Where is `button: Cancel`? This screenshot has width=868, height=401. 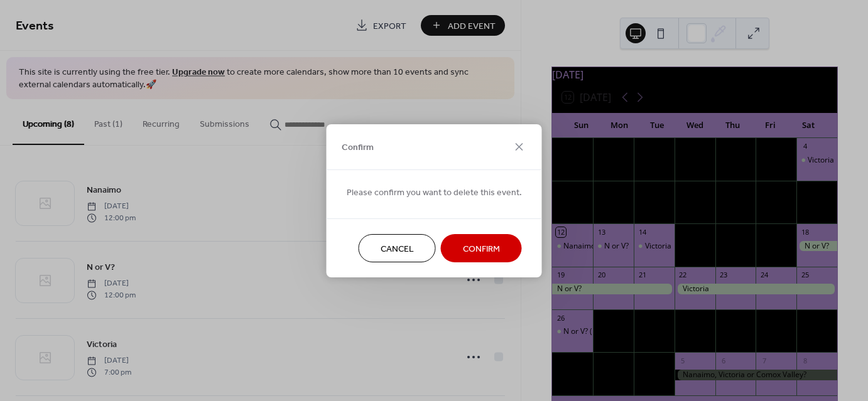
button: Cancel is located at coordinates (397, 248).